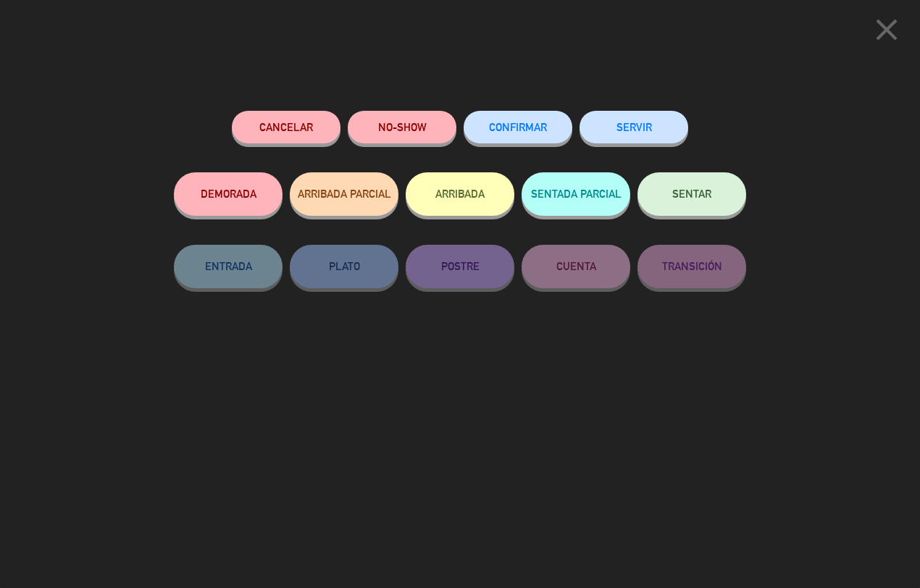 Image resolution: width=920 pixels, height=588 pixels. I want to click on button: ENTRADA, so click(228, 267).